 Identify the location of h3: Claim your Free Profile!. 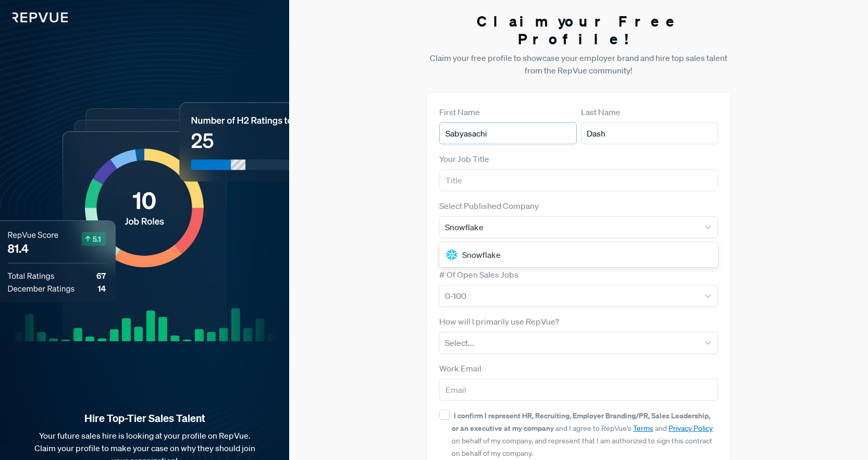
(578, 29).